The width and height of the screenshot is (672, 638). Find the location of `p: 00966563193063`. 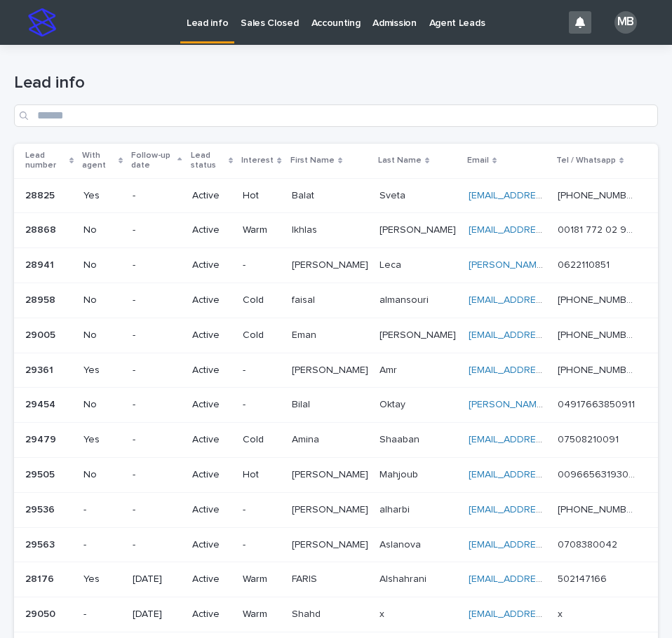

p: 00966563193063 is located at coordinates (598, 473).